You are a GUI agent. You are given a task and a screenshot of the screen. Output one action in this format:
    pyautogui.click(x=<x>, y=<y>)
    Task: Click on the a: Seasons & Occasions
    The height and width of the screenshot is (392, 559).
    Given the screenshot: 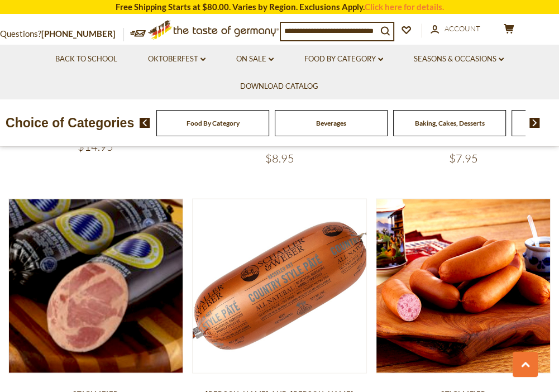 What is the action you would take?
    pyautogui.click(x=459, y=59)
    